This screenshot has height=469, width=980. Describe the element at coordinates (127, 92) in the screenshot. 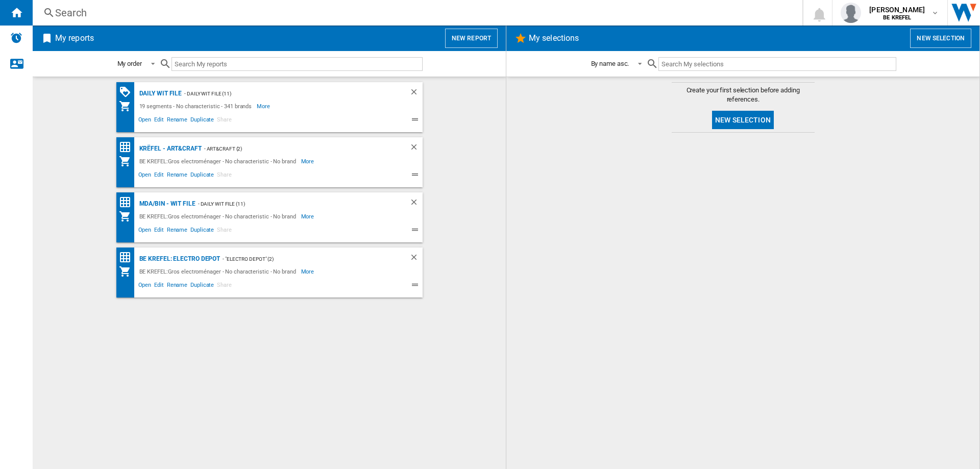

I see `div: PROMOTIONS Matrix` at that location.